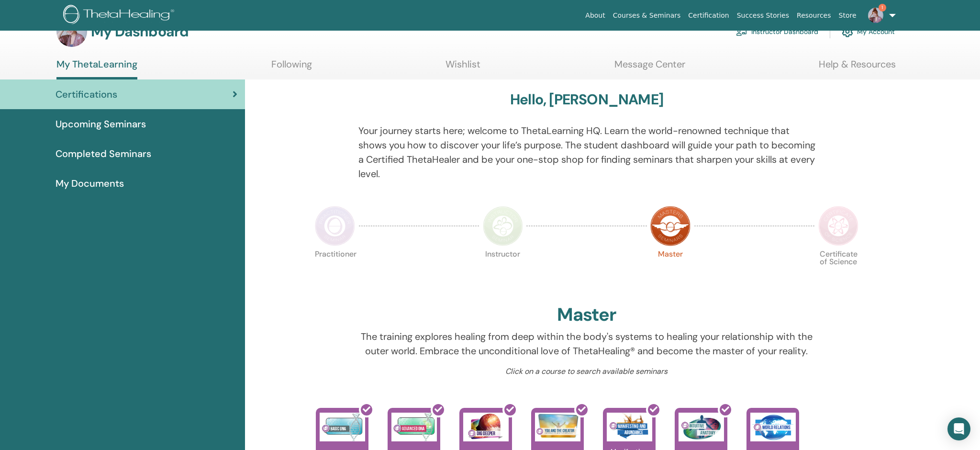 This screenshot has width=980, height=450. Describe the element at coordinates (414, 427) in the screenshot. I see `img: Advanced DNA` at that location.